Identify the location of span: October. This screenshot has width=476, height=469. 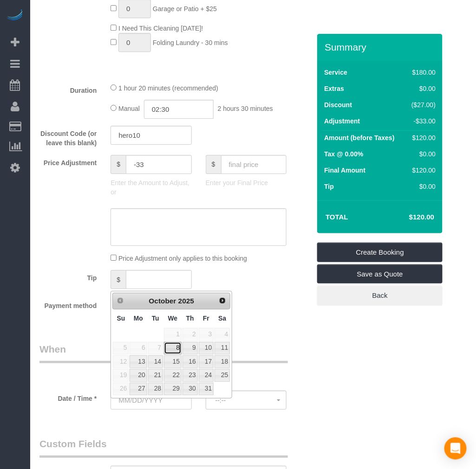
(162, 300).